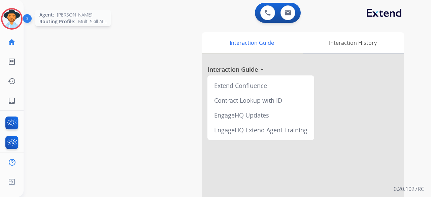  I want to click on div: Interaction History, so click(353, 43).